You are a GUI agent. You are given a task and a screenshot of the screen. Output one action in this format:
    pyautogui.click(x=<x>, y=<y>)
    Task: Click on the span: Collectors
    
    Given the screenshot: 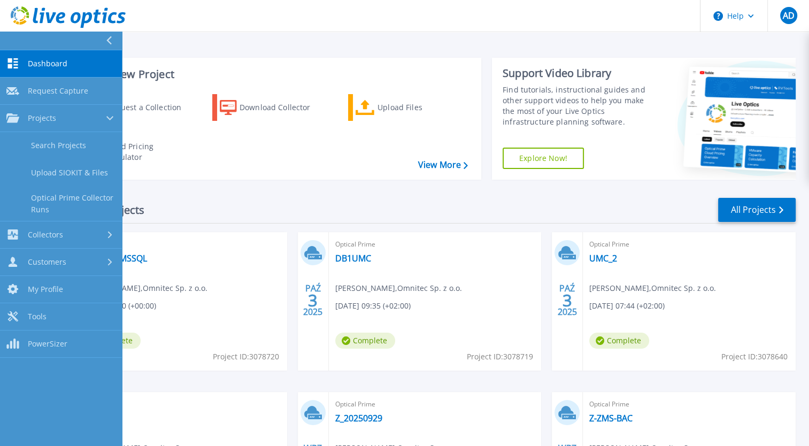 What is the action you would take?
    pyautogui.click(x=45, y=235)
    